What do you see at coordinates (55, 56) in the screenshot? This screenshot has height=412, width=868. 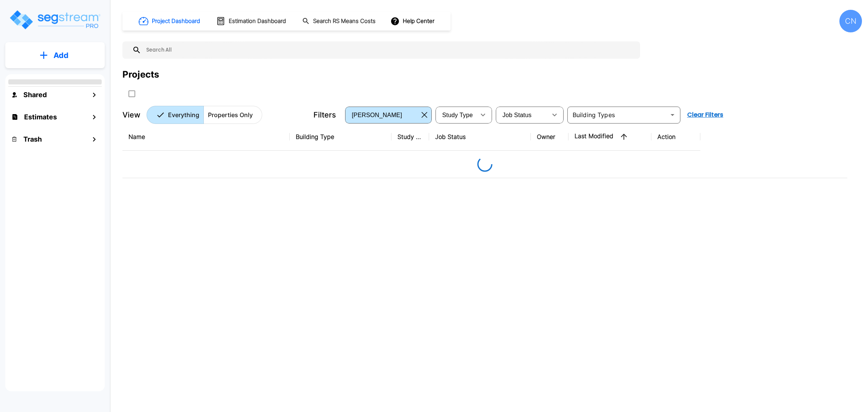 I see `button: Add` at bounding box center [55, 56].